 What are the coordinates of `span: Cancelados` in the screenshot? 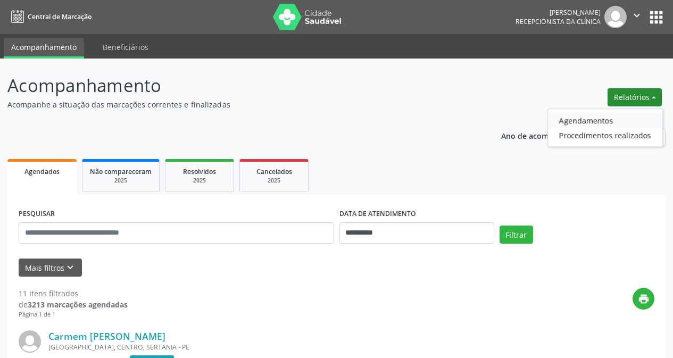 It's located at (274, 171).